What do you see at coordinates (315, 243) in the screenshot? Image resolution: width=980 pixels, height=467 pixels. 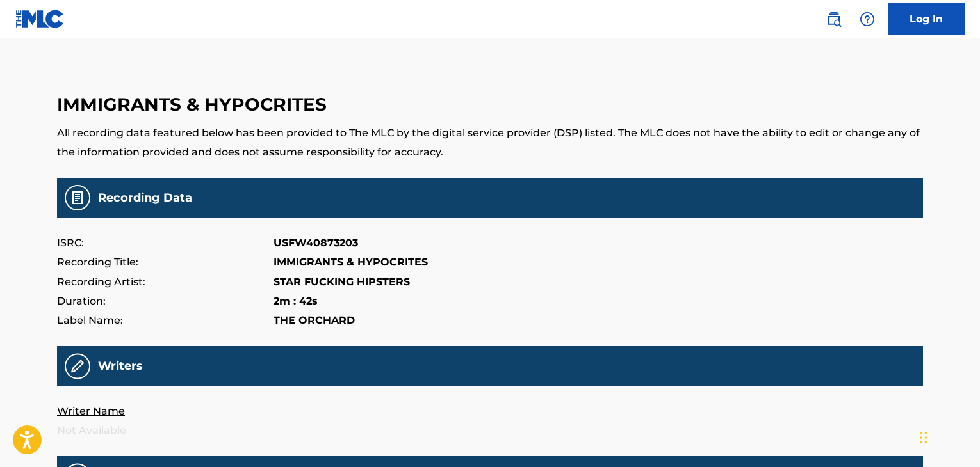 I see `p: USFW40873203` at bounding box center [315, 243].